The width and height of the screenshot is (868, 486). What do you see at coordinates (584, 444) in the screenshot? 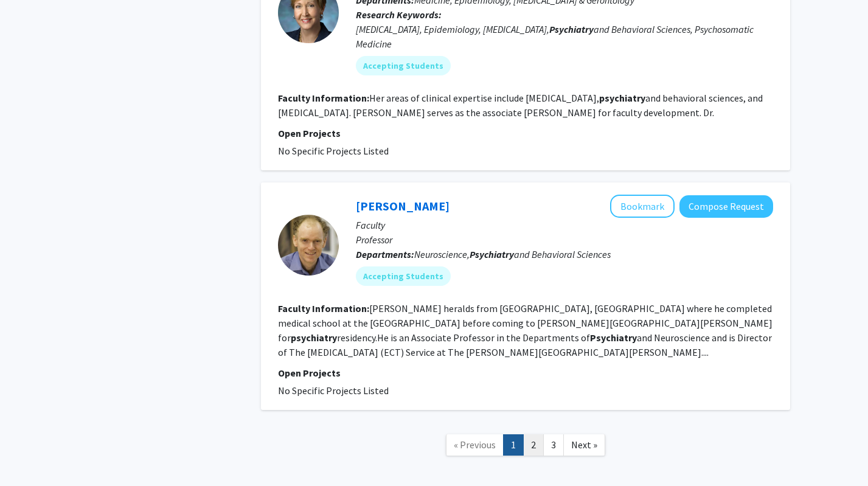
I see `span: Next »` at bounding box center [584, 444].